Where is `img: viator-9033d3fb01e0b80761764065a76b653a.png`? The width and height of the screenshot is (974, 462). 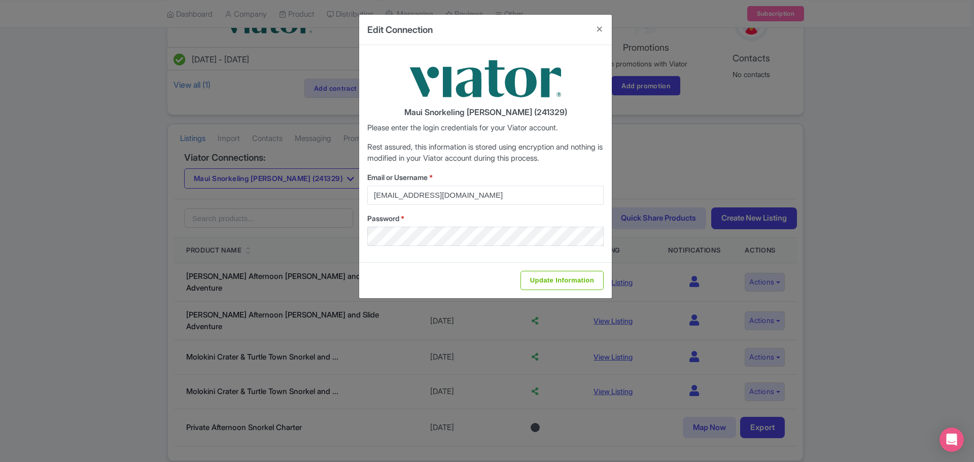
img: viator-9033d3fb01e0b80761764065a76b653a.png is located at coordinates (485, 79).